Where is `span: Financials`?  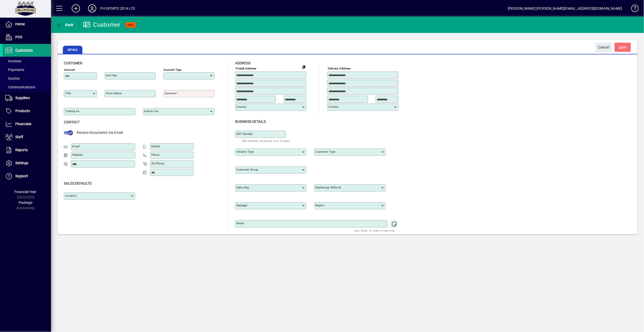
span: Financials is located at coordinates (23, 124).